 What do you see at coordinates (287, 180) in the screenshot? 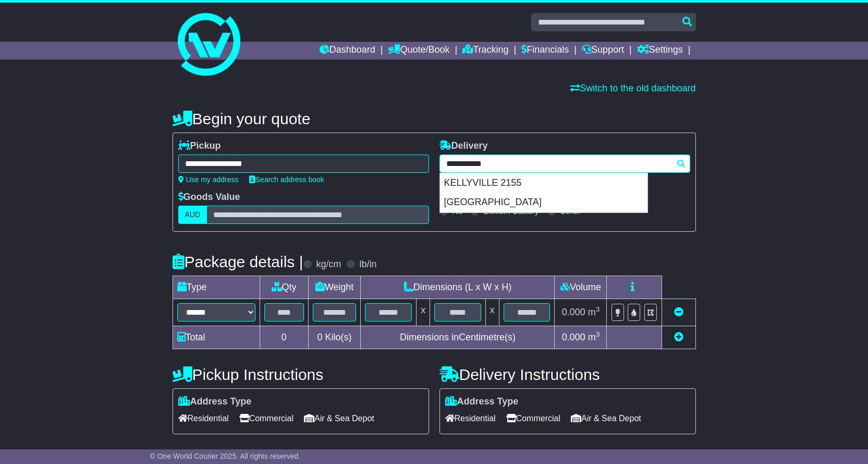
I see `a: Search address book` at bounding box center [287, 180].